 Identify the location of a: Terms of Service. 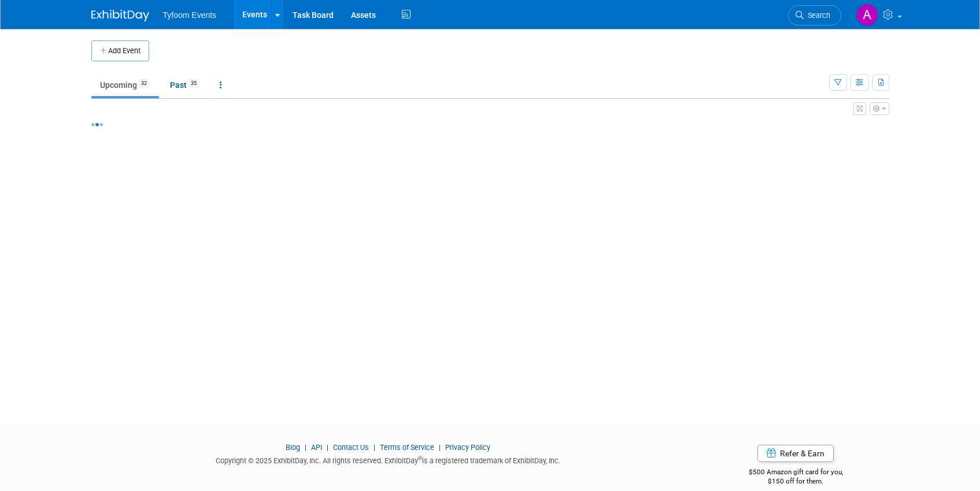
(407, 447).